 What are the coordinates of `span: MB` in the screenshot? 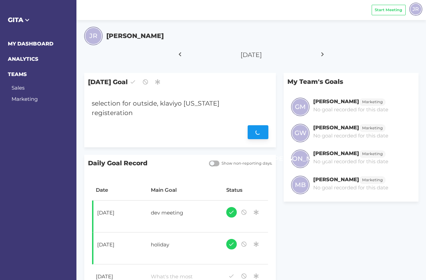 It's located at (300, 185).